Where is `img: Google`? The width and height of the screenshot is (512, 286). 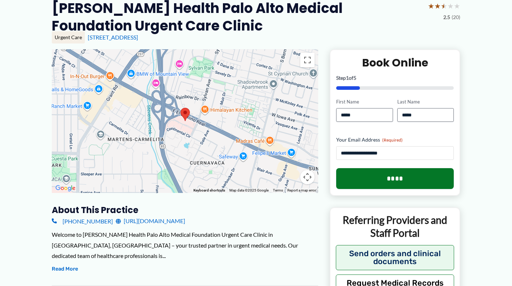
img: Google is located at coordinates (65, 188).